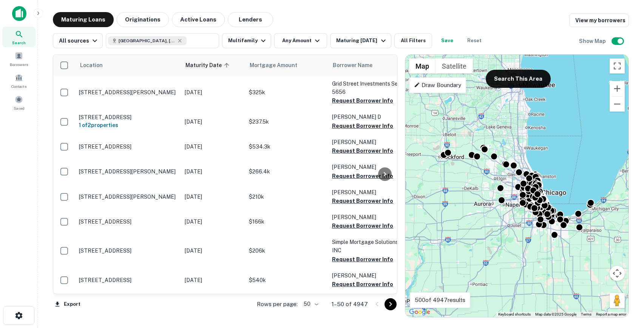 The width and height of the screenshot is (644, 328). What do you see at coordinates (514, 315) in the screenshot?
I see `button: Keyboard shortcuts` at bounding box center [514, 315].